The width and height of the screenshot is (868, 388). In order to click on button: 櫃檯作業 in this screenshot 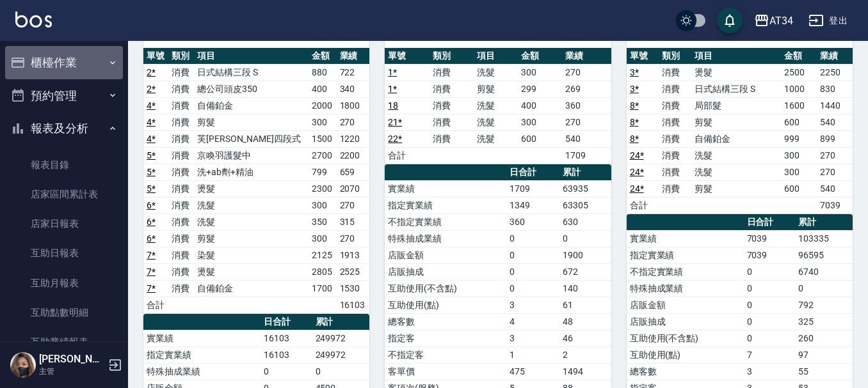, I will do `click(64, 63)`.